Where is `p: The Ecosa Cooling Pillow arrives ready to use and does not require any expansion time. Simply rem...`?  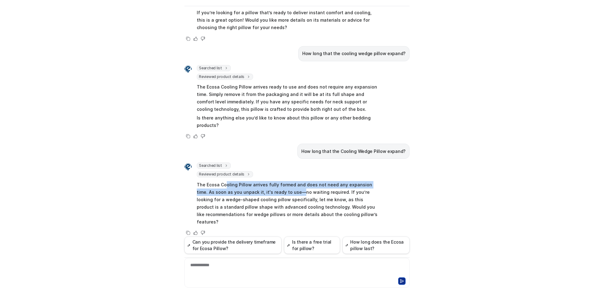 p: The Ecosa Cooling Pillow arrives ready to use and does not require any expansion time. Simply rem... is located at coordinates (287, 98).